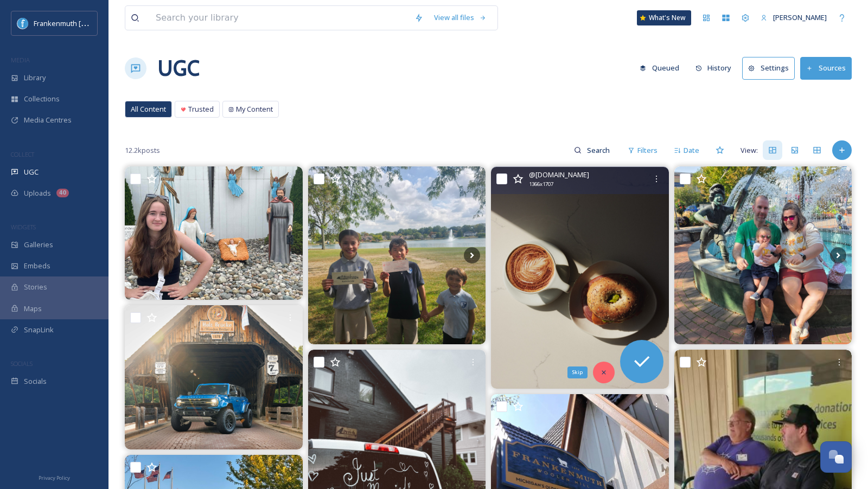 This screenshot has height=489, width=868. What do you see at coordinates (664, 18) in the screenshot?
I see `a: What's New` at bounding box center [664, 18].